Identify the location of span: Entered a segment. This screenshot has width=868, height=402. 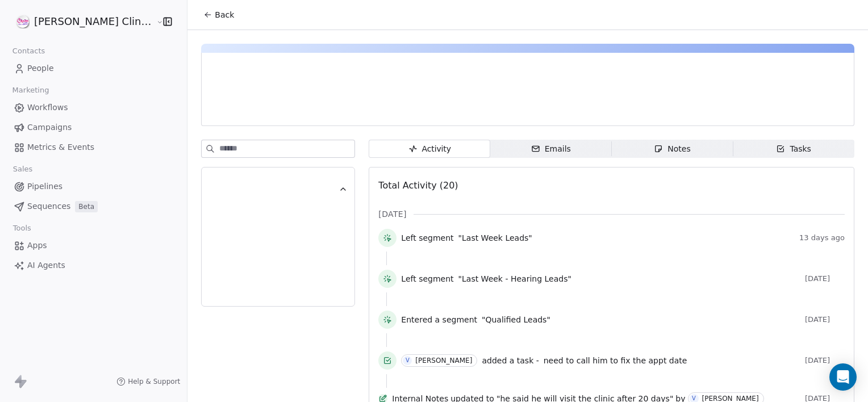
(439, 319).